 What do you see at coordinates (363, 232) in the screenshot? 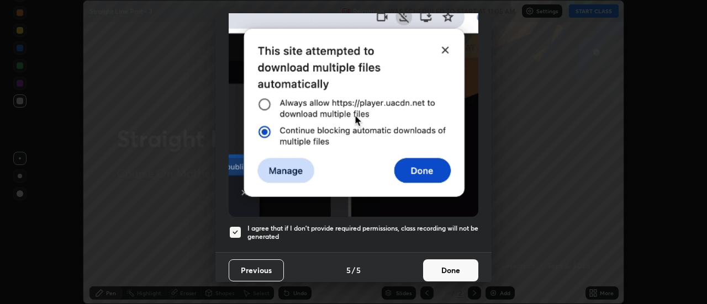
I see `h5: I agree that if I don't provide required permissions, class recording will not be generated` at bounding box center [363, 232].